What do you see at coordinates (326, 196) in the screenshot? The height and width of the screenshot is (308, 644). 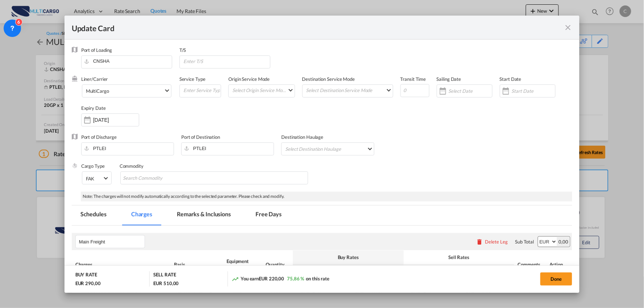 I see `div: Note: The charges will not modify automatically according to the selected parameter. Please check...` at bounding box center [326, 196].